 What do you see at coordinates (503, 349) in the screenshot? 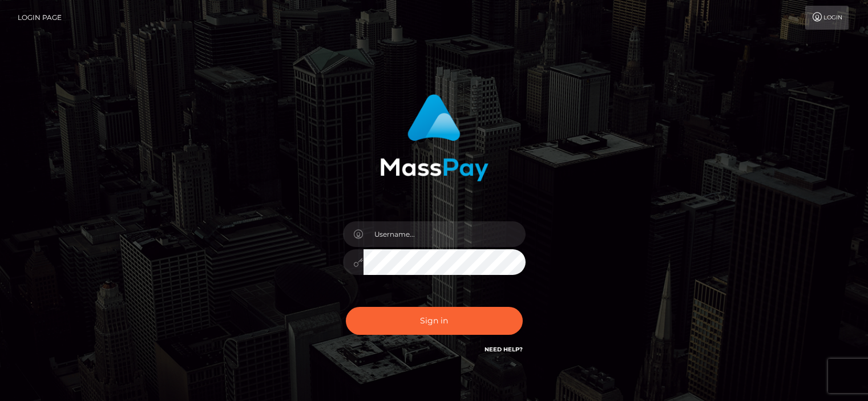
I see `a: Need Help?` at bounding box center [503, 349].